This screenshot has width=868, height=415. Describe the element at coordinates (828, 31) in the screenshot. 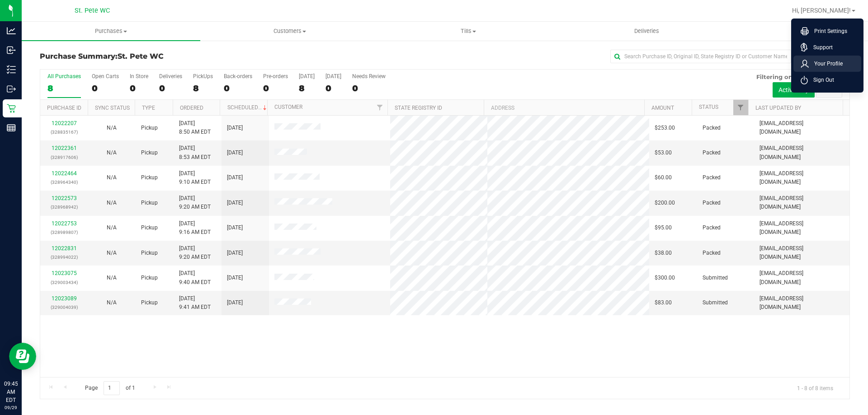

I see `span: Print Settings` at that location.